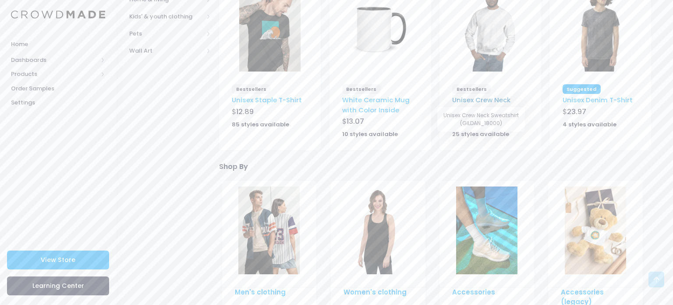  I want to click on span: 12.89, so click(245, 111).